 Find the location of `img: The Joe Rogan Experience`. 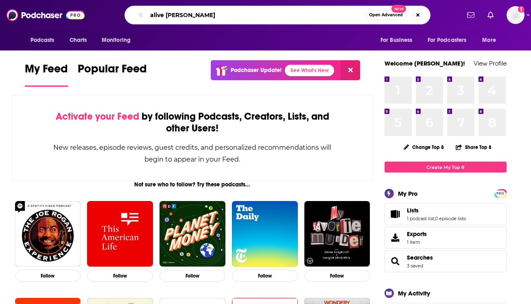

img: The Joe Rogan Experience is located at coordinates (48, 234).